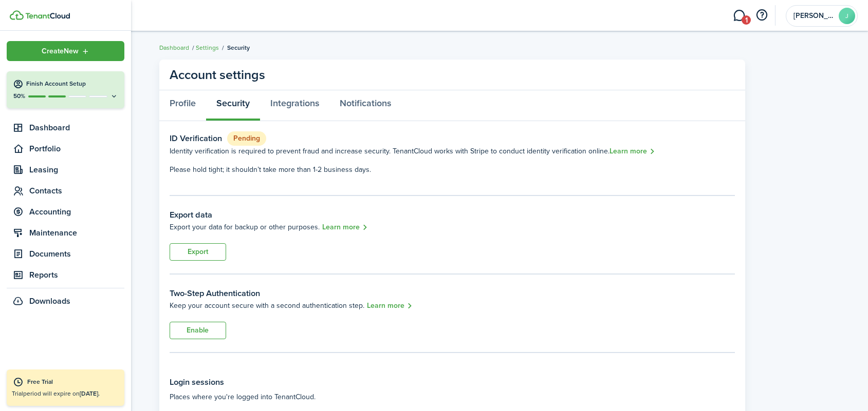  Describe the element at coordinates (196, 139) in the screenshot. I see `h3: ID Verification` at that location.